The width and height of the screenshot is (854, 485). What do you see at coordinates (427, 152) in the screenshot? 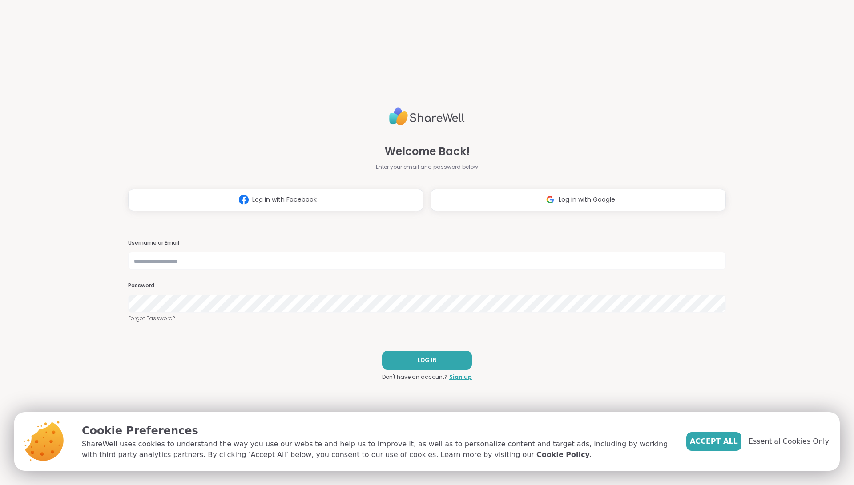
I see `span: Welcome Back!` at bounding box center [427, 152].